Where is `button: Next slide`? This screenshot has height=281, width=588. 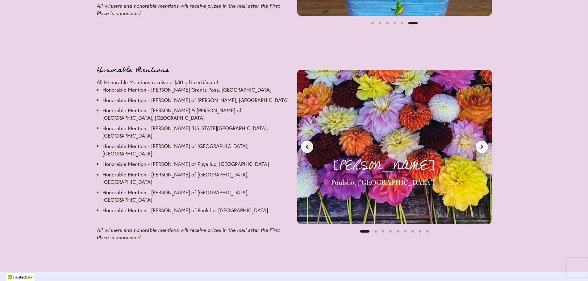 button: Next slide is located at coordinates (482, 147).